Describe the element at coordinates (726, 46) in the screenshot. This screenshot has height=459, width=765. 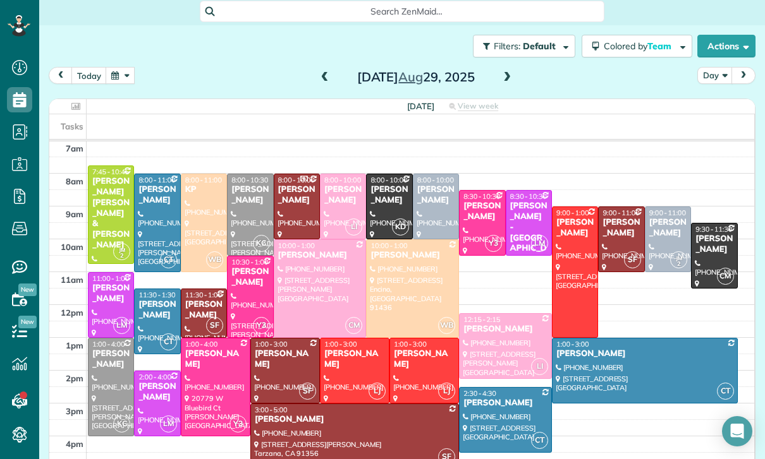
I see `button: Actions` at that location.